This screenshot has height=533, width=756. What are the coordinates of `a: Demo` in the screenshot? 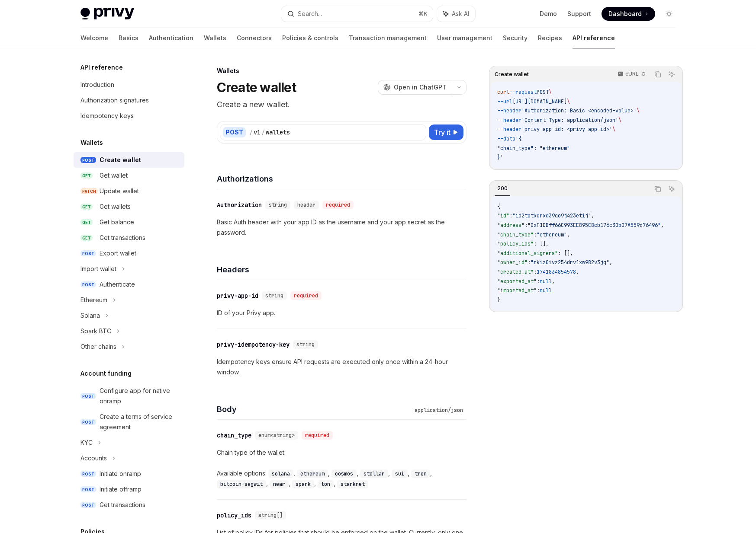 It's located at (548, 14).